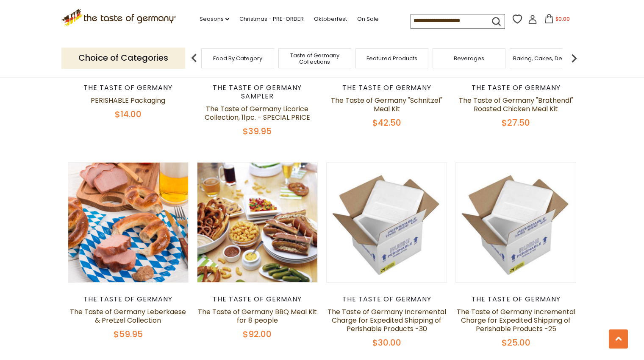 Image resolution: width=644 pixels, height=360 pixels. What do you see at coordinates (257, 92) in the screenshot?
I see `div: The Taste of Germany Sampler` at bounding box center [257, 92].